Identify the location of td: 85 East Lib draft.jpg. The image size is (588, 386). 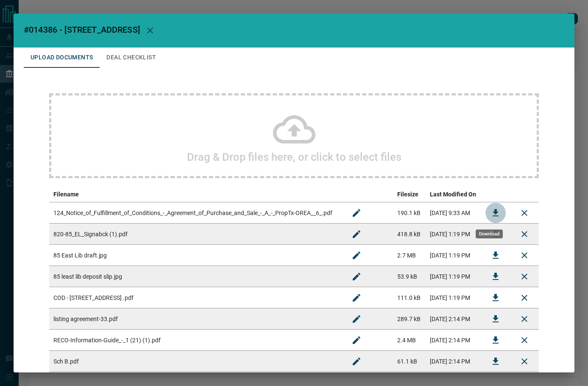
(196, 256).